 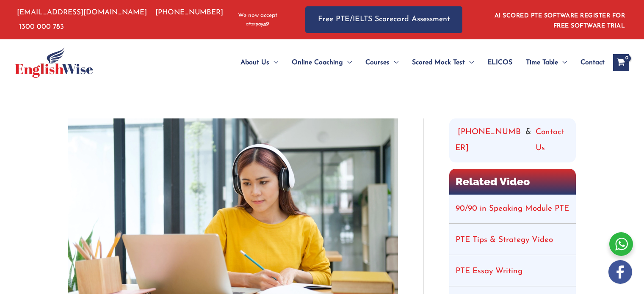 I want to click on a: CoursesMenu Toggle, so click(x=382, y=63).